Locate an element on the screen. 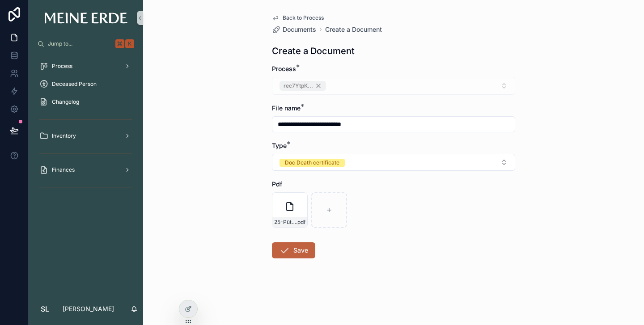 Image resolution: width=644 pixels, height=325 pixels. button: Save is located at coordinates (293, 250).